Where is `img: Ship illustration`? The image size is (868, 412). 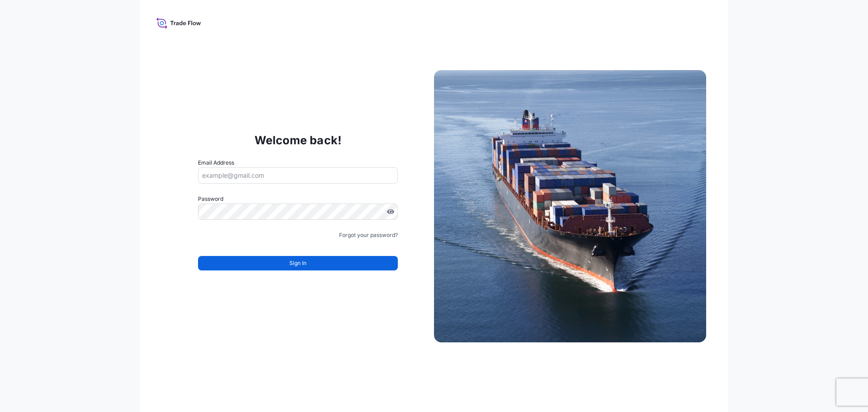
img: Ship illustration is located at coordinates (570, 206).